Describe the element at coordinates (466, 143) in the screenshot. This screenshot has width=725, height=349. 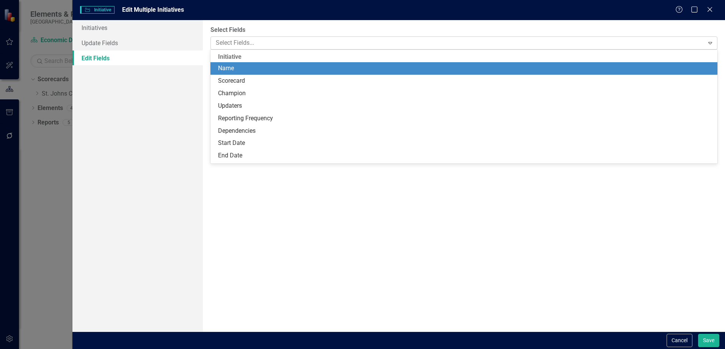
I see `div: Start Date` at that location.